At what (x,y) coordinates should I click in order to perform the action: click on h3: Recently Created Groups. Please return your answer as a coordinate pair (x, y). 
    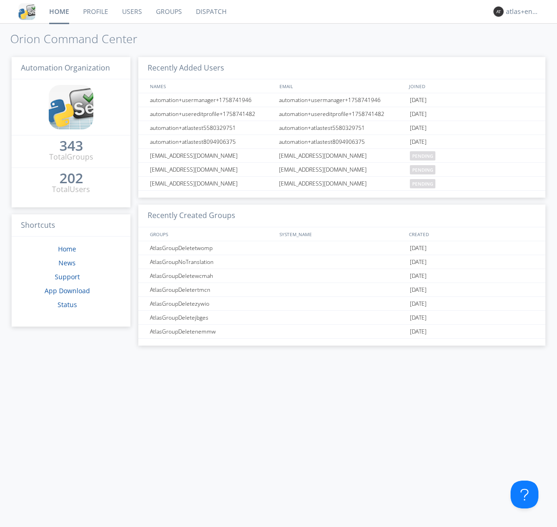
    Looking at the image, I should click on (341, 216).